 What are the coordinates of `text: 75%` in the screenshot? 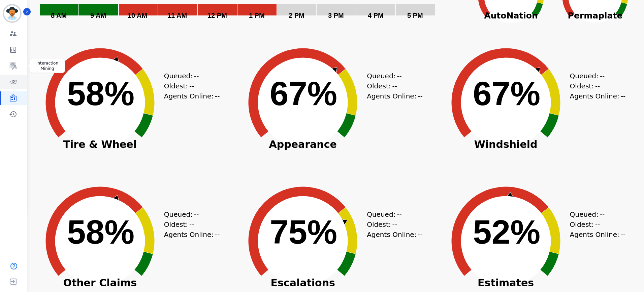 It's located at (304, 232).